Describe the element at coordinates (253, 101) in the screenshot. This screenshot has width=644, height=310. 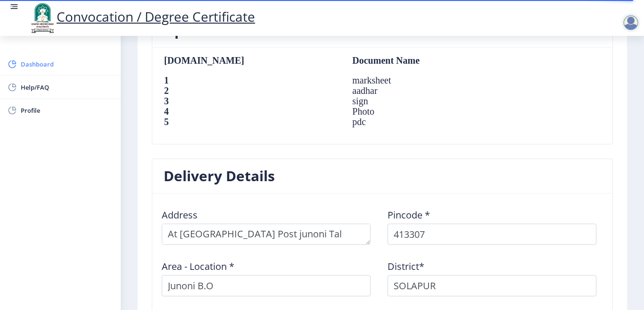
I see `th: 3` at that location.